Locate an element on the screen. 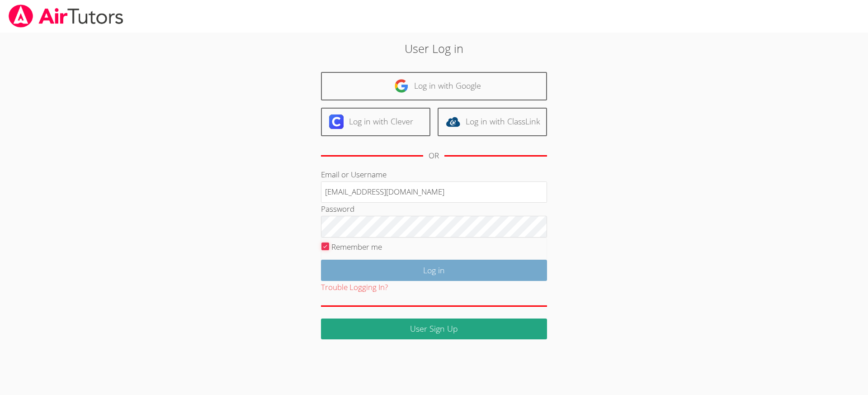  img: clever-logo-6eab21bc6e7a338710f1a6ff85c0baf02591cd810cc4098c63d3a4b26e2feb20.svg is located at coordinates (336, 122).